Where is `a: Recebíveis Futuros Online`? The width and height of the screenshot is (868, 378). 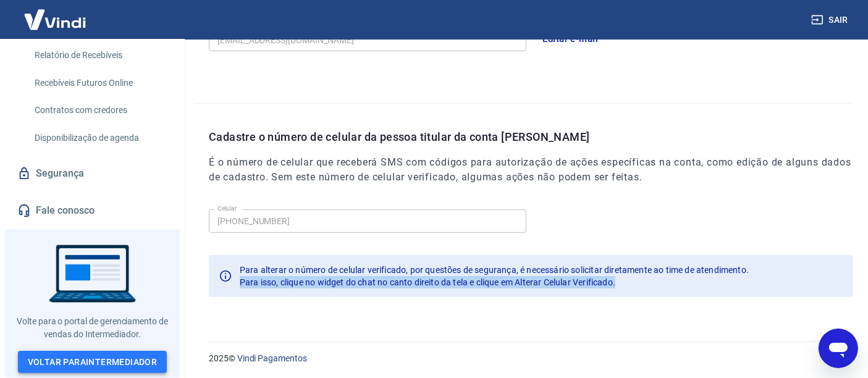
a: Recebíveis Futuros Online is located at coordinates (99, 82).